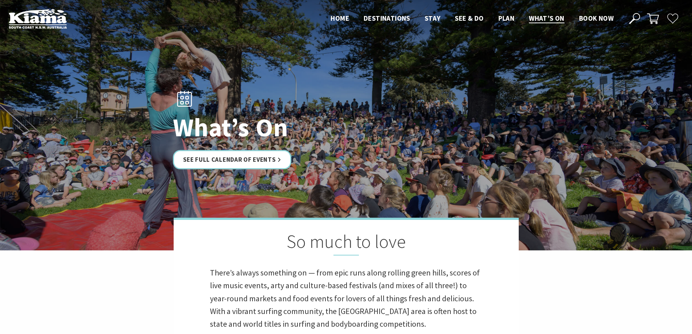 The width and height of the screenshot is (692, 334). What do you see at coordinates (387, 18) in the screenshot?
I see `span: Destinations` at bounding box center [387, 18].